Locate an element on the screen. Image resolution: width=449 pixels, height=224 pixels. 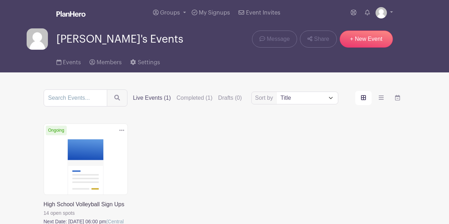
div: filters is located at coordinates (188, 98).